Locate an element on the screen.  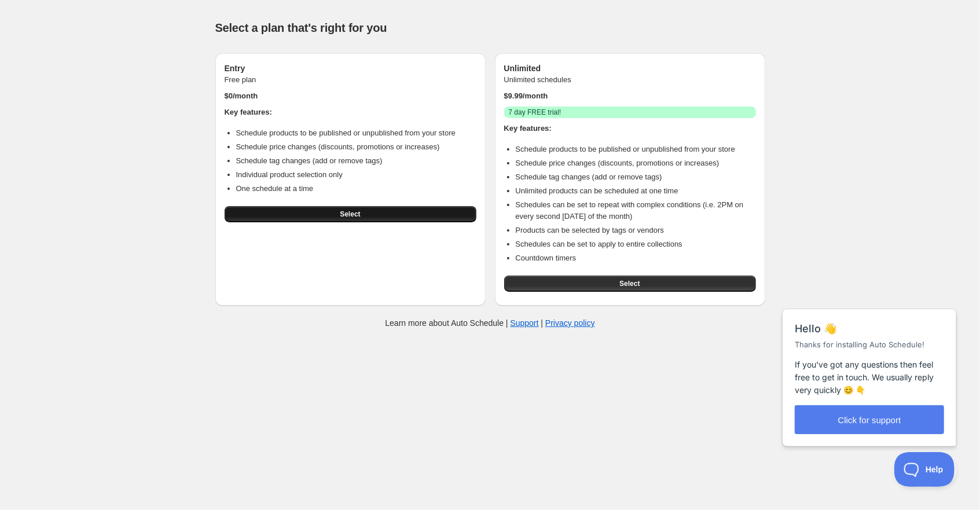
p: $ 0 /month is located at coordinates (350, 96).